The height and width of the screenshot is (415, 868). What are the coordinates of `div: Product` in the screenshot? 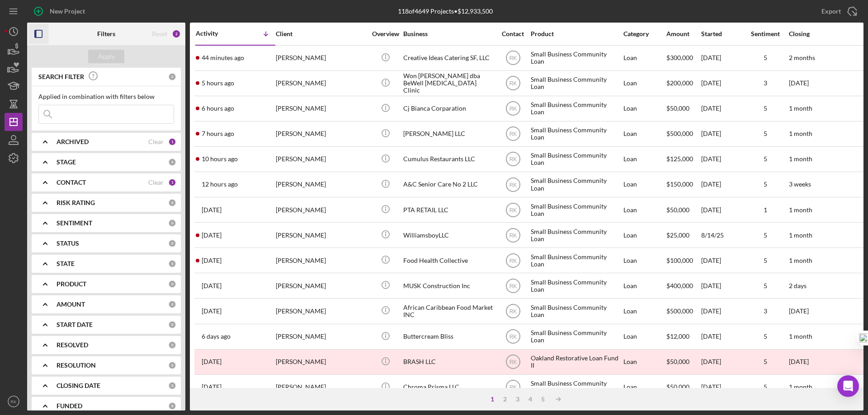 It's located at (576, 34).